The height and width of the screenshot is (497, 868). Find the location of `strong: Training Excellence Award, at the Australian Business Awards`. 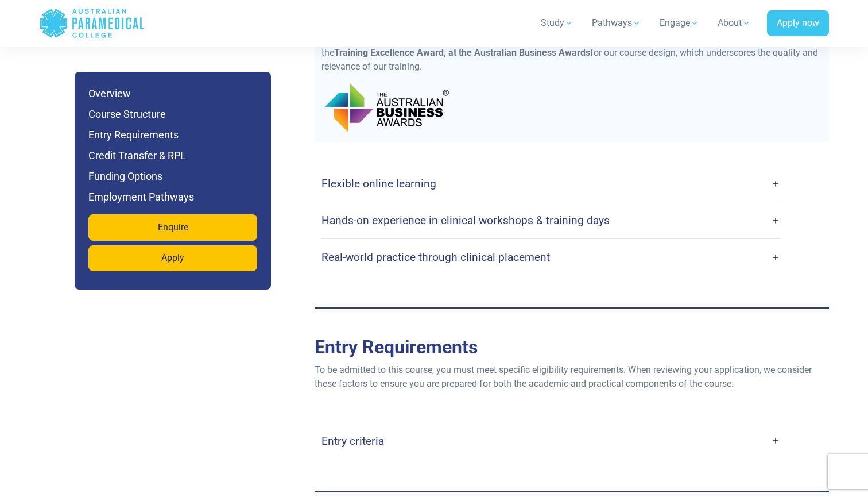

strong: Training Excellence Award, at the Australian Business Awards is located at coordinates (462, 52).